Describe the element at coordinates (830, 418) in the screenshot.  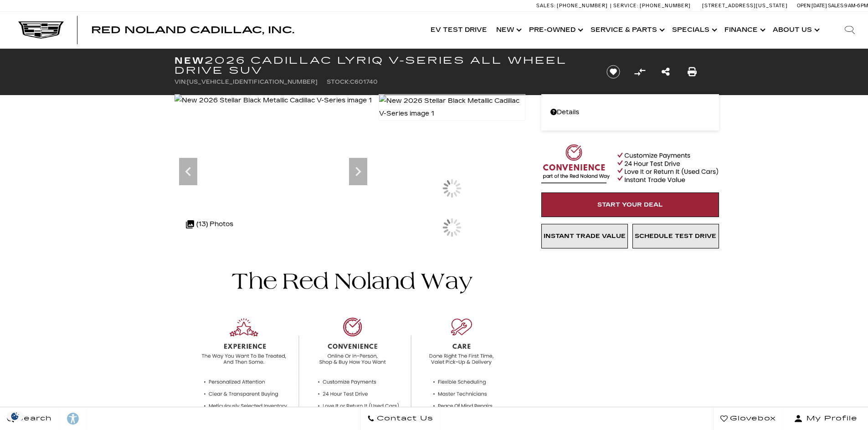
I see `span: My Profile` at that location.